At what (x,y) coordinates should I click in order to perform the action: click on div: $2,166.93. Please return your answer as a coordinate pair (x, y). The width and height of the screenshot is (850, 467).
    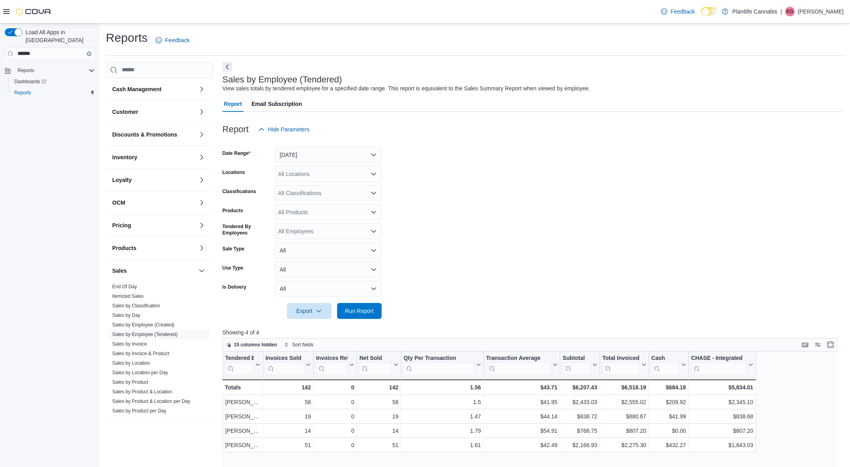
    Looking at the image, I should click on (580, 445).